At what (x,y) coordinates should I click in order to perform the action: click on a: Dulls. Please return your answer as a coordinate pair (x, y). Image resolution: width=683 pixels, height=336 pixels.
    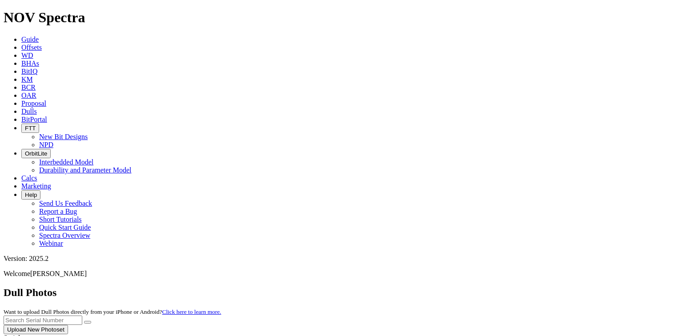
    Looking at the image, I should click on (29, 111).